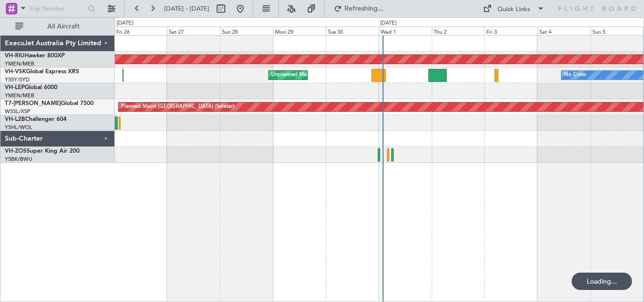 The height and width of the screenshot is (302, 644). I want to click on div: Mon 29, so click(300, 31).